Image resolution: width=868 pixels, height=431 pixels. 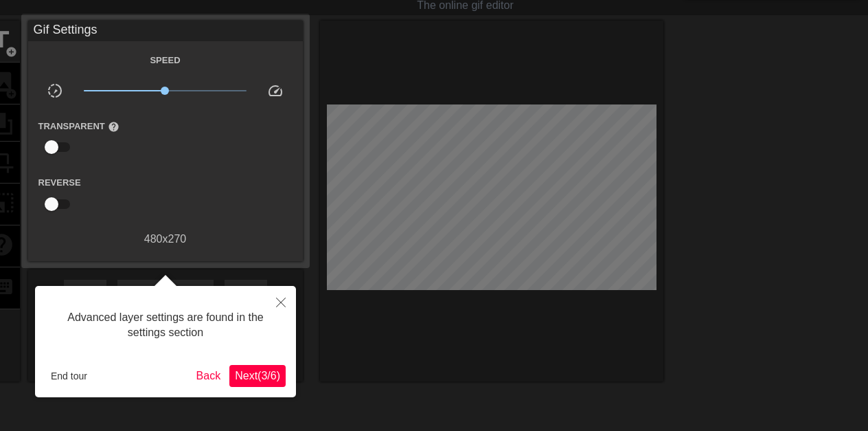 What do you see at coordinates (69, 376) in the screenshot?
I see `button: End tour` at bounding box center [69, 376].